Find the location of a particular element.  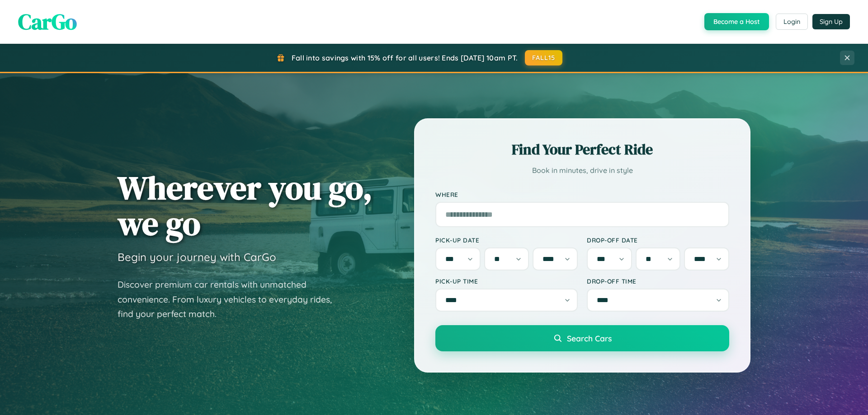

span: CarGo is located at coordinates (48, 21).